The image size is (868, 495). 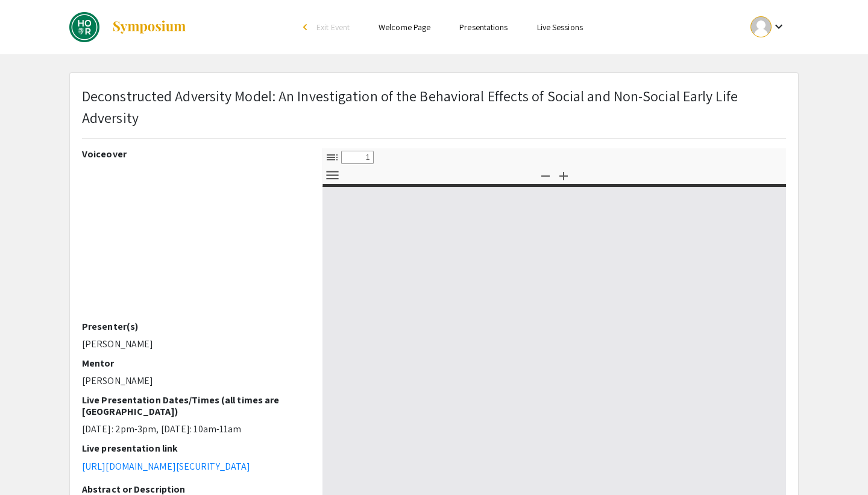 What do you see at coordinates (332, 27) in the screenshot?
I see `span: Exit Event` at bounding box center [332, 27].